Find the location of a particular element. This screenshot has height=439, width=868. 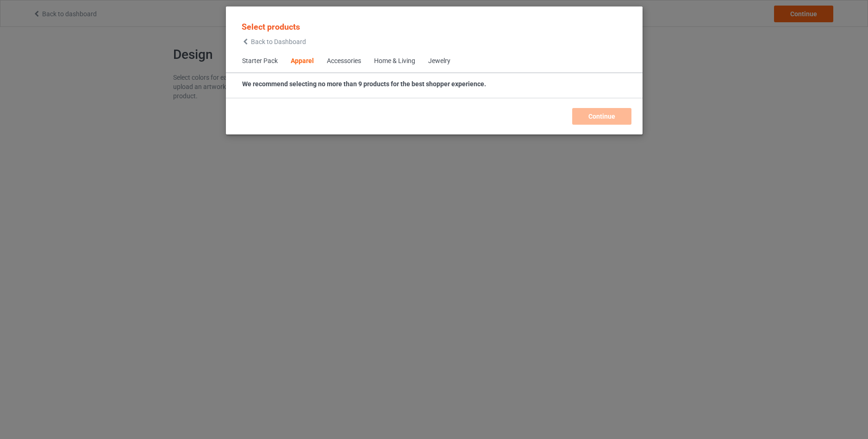

span: Starter Pack is located at coordinates (260, 61).